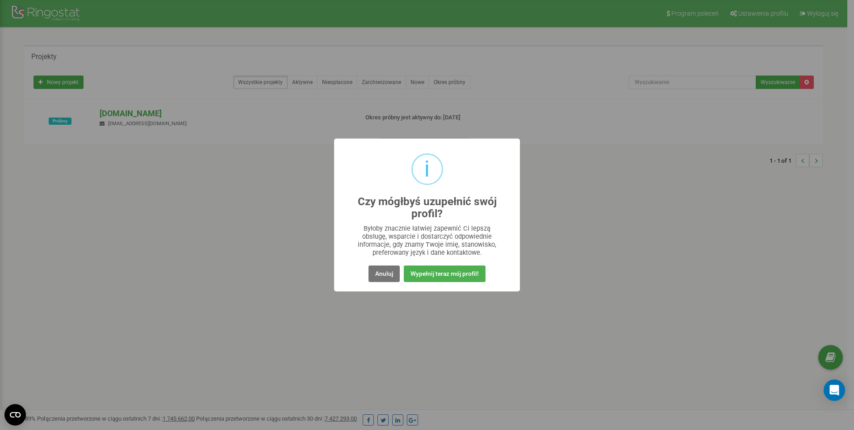 This screenshot has width=854, height=430. I want to click on div: i, so click(427, 169).